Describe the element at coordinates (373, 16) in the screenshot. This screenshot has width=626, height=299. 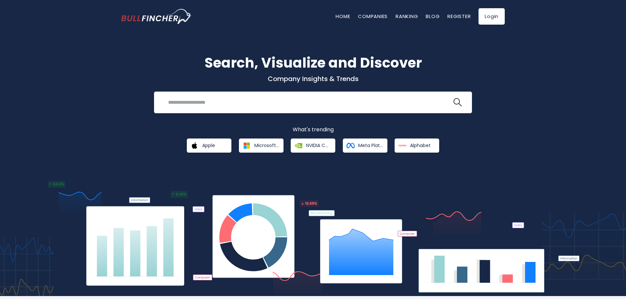
I see `a: Companies` at that location.